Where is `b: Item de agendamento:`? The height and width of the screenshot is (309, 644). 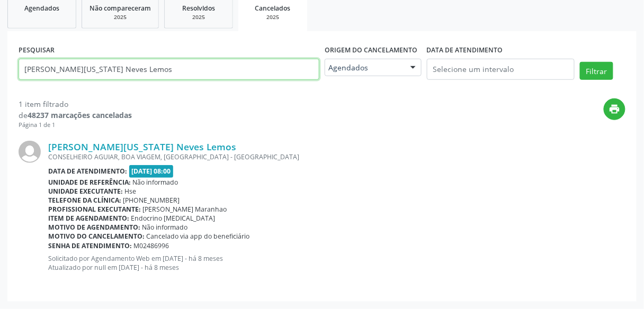 b: Item de agendamento: is located at coordinates (89, 218).